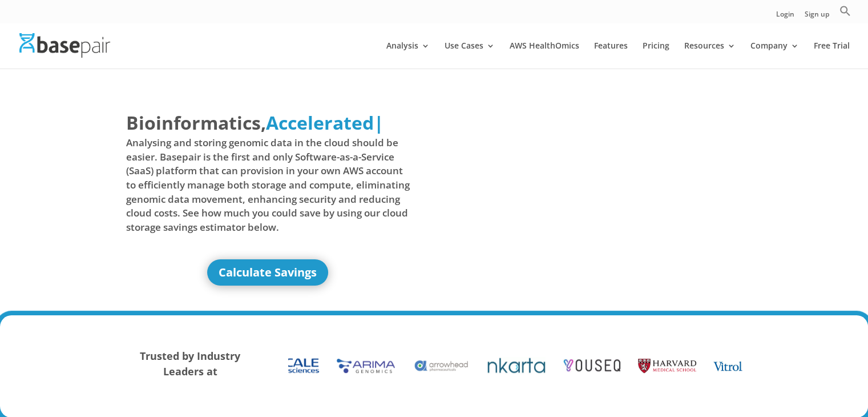  What do you see at coordinates (832, 55) in the screenshot?
I see `a: Free Trial` at bounding box center [832, 55].